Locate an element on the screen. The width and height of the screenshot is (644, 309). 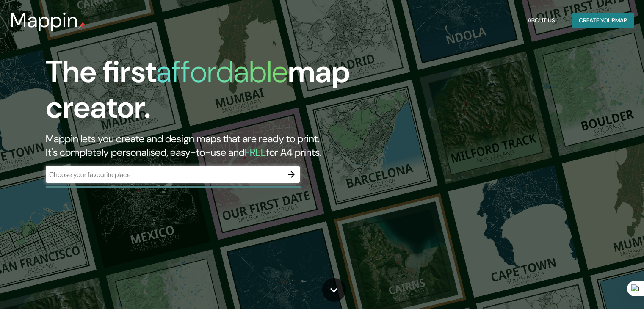
button: About Us is located at coordinates (541, 20).